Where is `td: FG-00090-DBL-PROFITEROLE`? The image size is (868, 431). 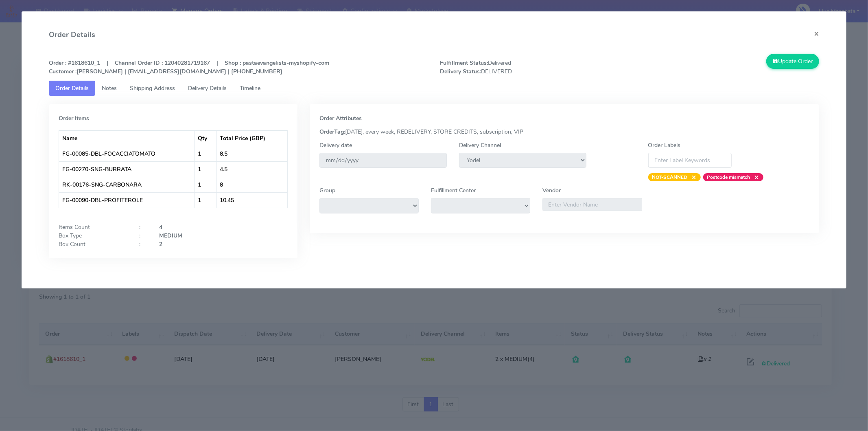 td: FG-00090-DBL-PROFITEROLE is located at coordinates (126, 200).